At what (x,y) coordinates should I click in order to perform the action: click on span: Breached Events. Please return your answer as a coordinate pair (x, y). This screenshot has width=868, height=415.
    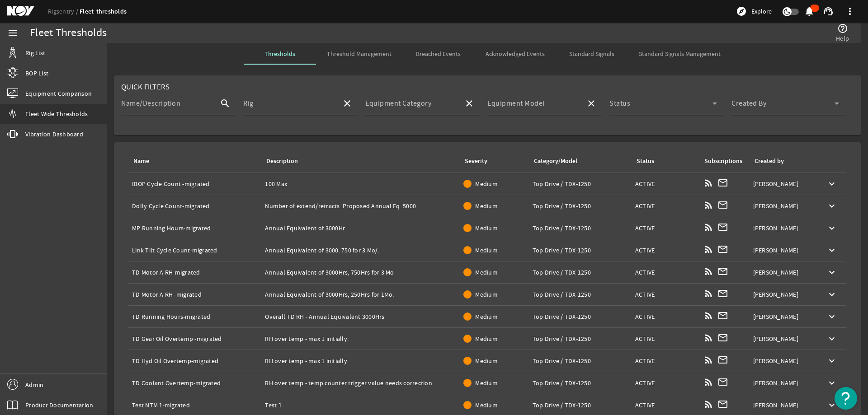
    Looking at the image, I should click on (438, 54).